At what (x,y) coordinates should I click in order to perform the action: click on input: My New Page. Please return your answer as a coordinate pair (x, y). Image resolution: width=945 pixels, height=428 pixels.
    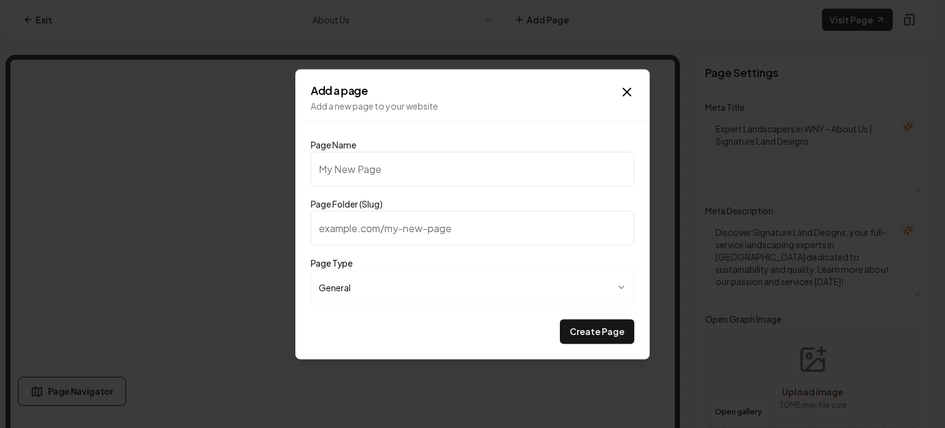
    Looking at the image, I should click on (472, 169).